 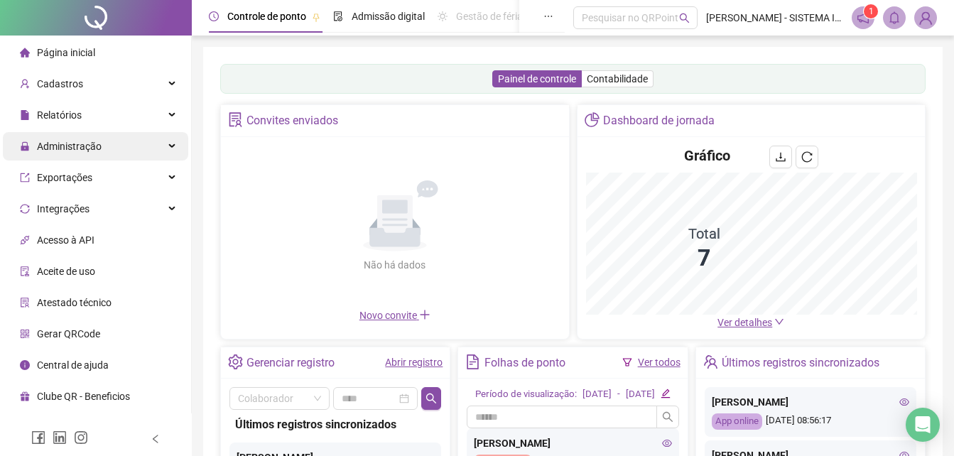 What do you see at coordinates (549, 16) in the screenshot?
I see `span: ellipsis` at bounding box center [549, 16].